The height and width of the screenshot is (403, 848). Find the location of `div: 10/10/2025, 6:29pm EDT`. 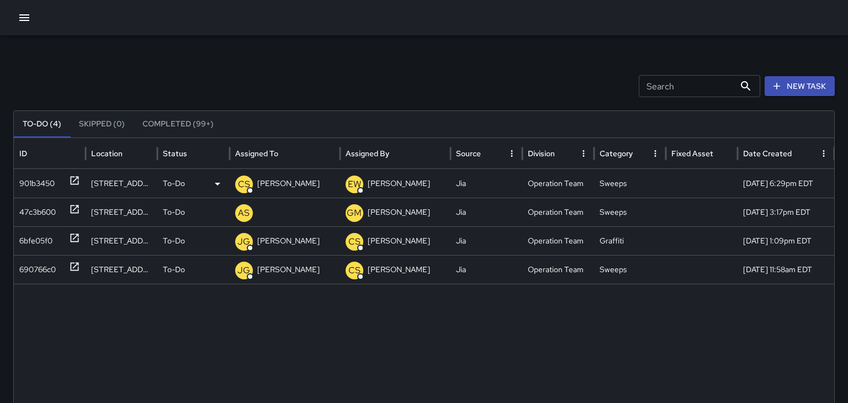

div: 10/10/2025, 6:29pm EDT is located at coordinates (786, 183).